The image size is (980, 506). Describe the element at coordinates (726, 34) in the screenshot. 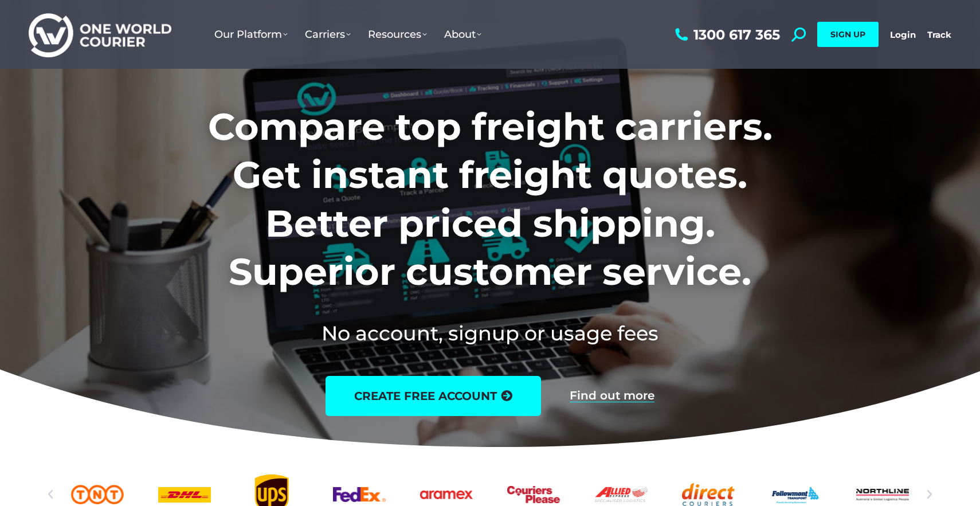

I see `a: 1300 617 365` at that location.